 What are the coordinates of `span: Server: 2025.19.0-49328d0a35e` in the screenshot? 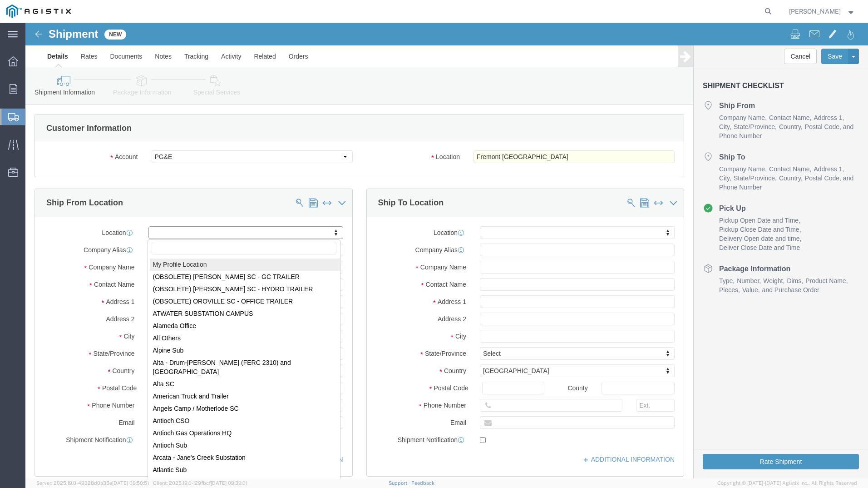 It's located at (92, 483).